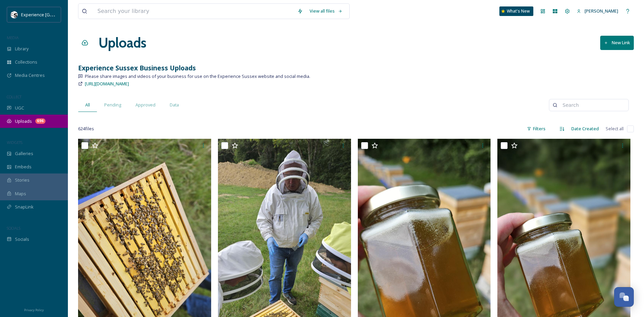 The width and height of the screenshot is (644, 317). I want to click on span: Privacy Policy, so click(34, 309).